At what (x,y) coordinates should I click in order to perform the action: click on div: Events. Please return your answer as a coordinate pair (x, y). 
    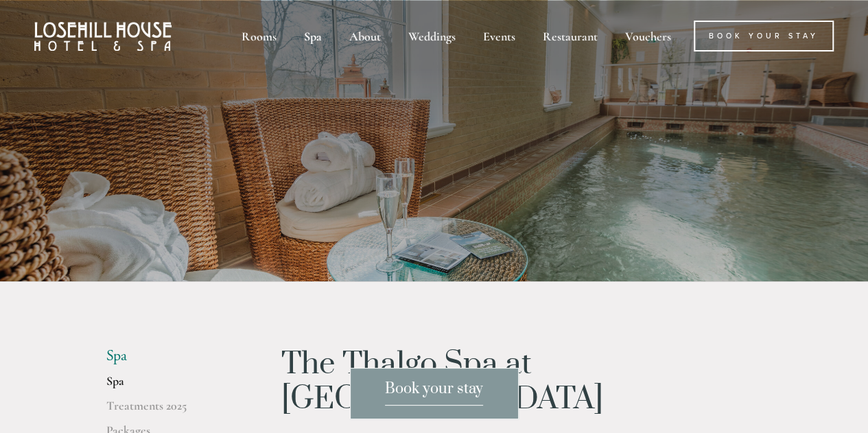
    Looking at the image, I should click on (498, 36).